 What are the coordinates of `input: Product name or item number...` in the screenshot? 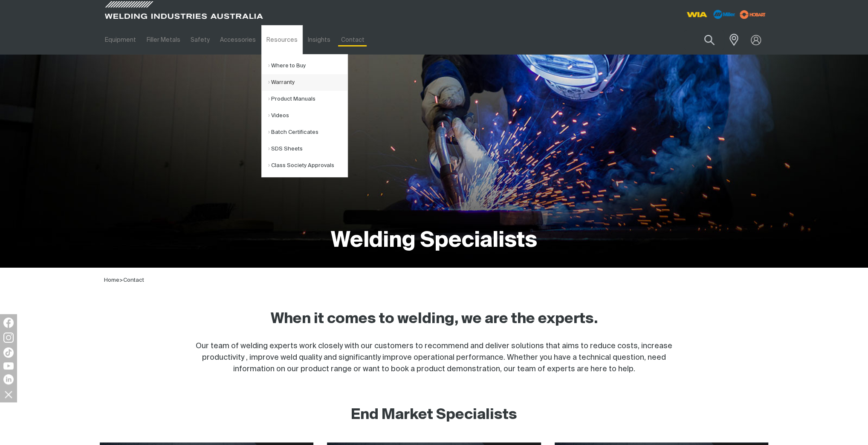 It's located at (704, 40).